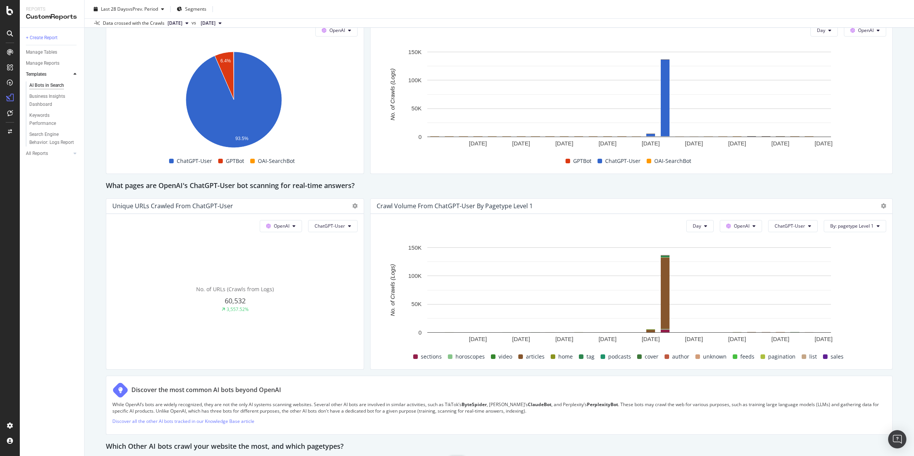 The height and width of the screenshot is (456, 914). I want to click on span: video, so click(505, 357).